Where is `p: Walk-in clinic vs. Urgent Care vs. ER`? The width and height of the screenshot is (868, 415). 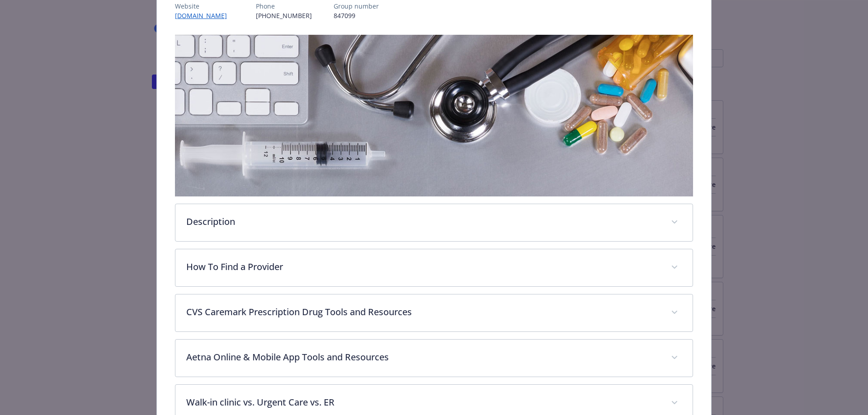
p: Walk-in clinic vs. Urgent Care vs. ER is located at coordinates (423, 402).